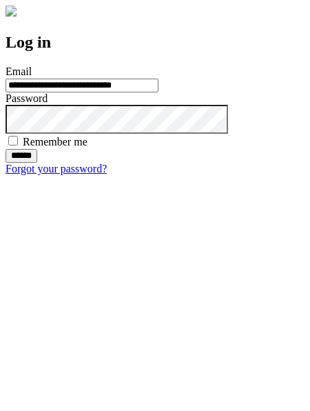  What do you see at coordinates (56, 168) in the screenshot?
I see `a: Forgot your password?` at bounding box center [56, 168].